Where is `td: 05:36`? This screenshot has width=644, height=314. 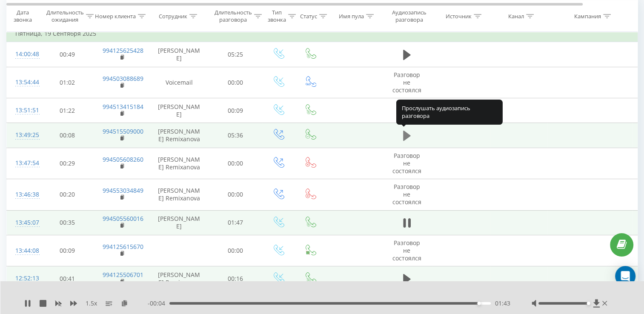
td: 05:36 is located at coordinates (235, 135).